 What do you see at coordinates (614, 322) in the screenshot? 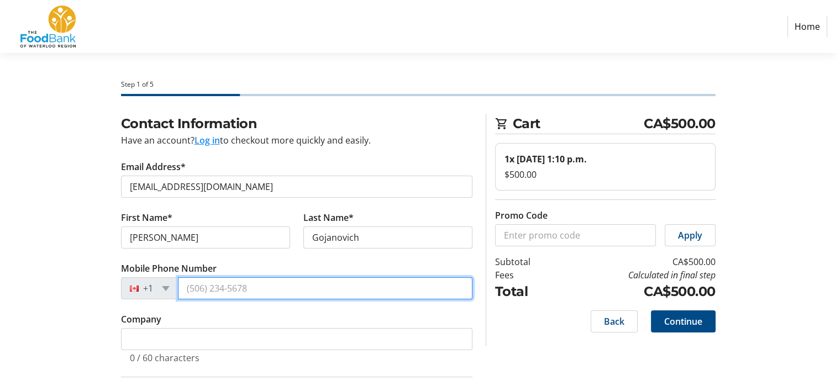
I see `span: Back` at bounding box center [614, 322].